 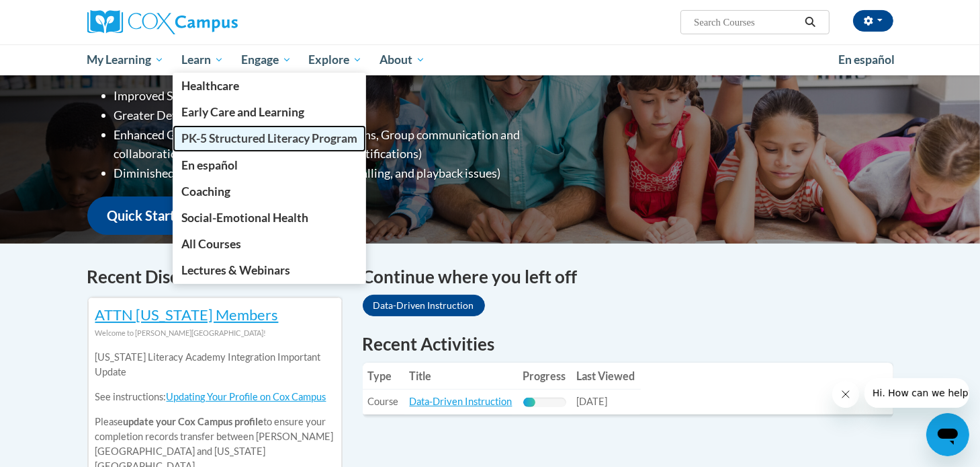 What do you see at coordinates (344, 144) in the screenshot?
I see `li: Enhanced Group Collaboration Tools (Action plans, Group communication and collaboration tools, re...` at bounding box center [344, 144].